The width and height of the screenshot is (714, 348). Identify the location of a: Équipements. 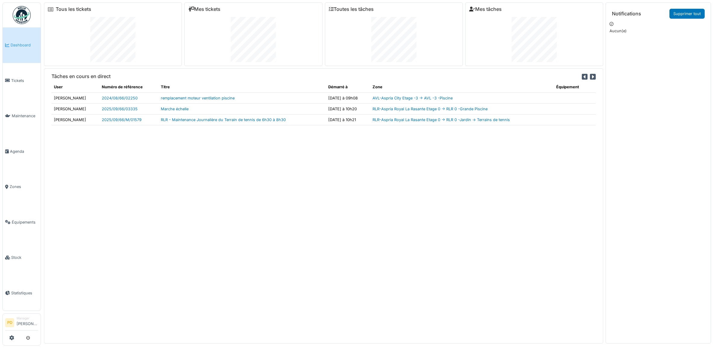
(22, 222).